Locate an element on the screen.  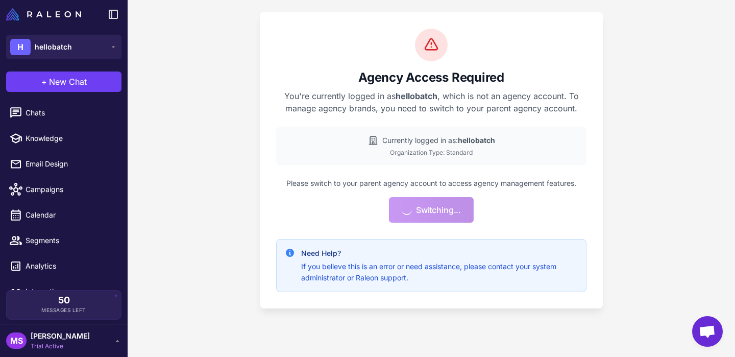
span: Calendar is located at coordinates (70, 215).